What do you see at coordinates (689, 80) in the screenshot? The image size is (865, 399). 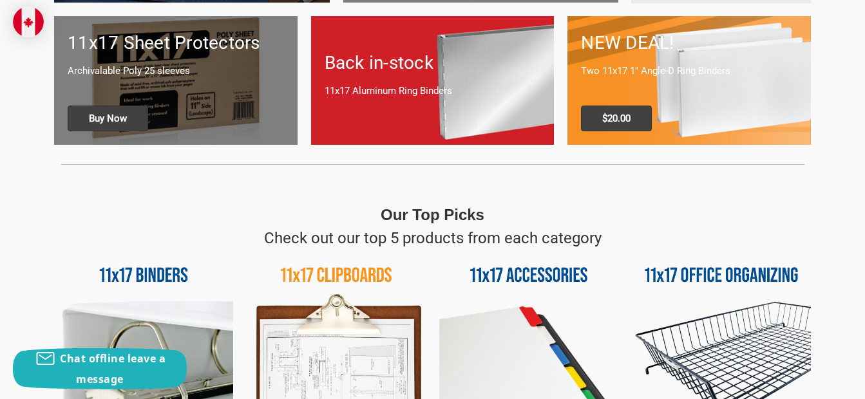 I see `a: 11x17 Binder 2-pack only $20.00 NEW DEAL! Two 11x17 1" Angle-D Ring Binders $20.00` at bounding box center [689, 80].